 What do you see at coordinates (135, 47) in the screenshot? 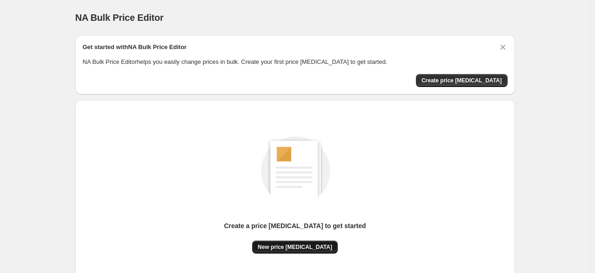
I see `h2: Get started with NA Bulk Price Editor` at bounding box center [135, 47].